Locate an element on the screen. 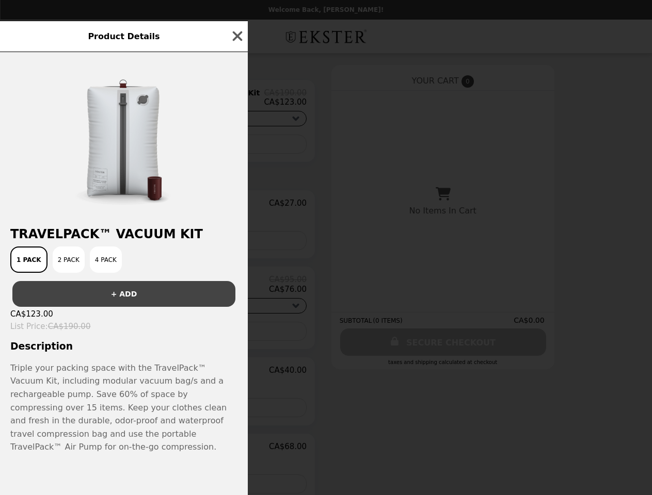  span: Product Details is located at coordinates (123, 36).